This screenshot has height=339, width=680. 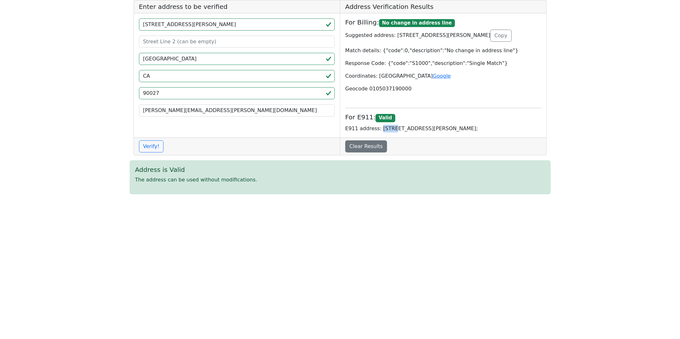 What do you see at coordinates (237, 111) in the screenshot?
I see `input: Your Email` at bounding box center [237, 111].